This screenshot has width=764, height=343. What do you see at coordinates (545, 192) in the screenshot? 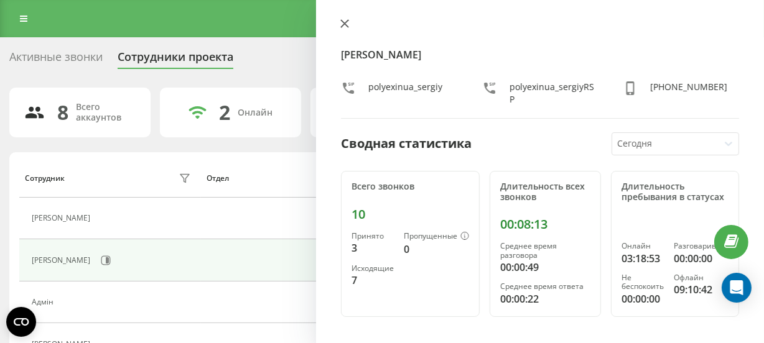
I see `div: Длительность всех звонков` at bounding box center [545, 192].